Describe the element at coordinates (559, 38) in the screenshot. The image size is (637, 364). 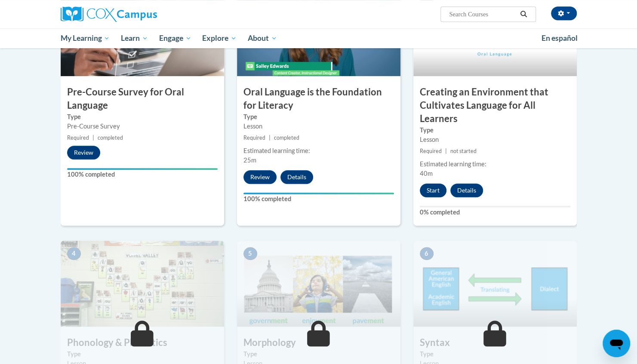
I see `span: En español` at that location.